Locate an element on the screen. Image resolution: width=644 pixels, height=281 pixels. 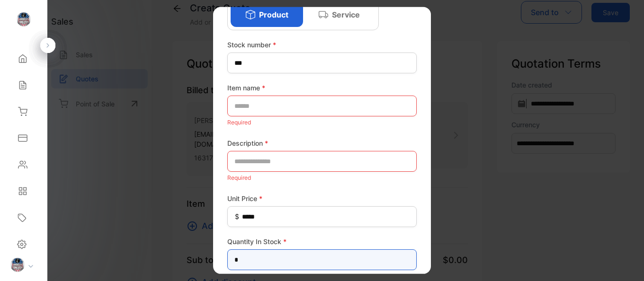
label: Description is located at coordinates (322, 143).